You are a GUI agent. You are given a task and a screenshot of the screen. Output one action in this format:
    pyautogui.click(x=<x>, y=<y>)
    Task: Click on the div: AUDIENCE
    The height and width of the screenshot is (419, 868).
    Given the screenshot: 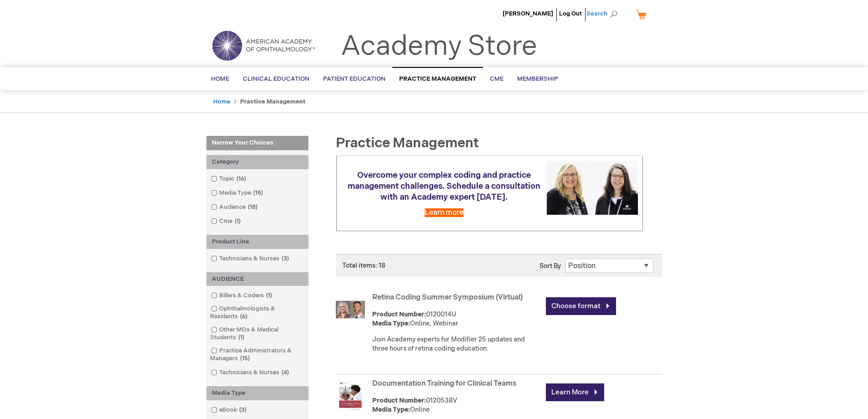 What is the action you would take?
    pyautogui.click(x=258, y=279)
    